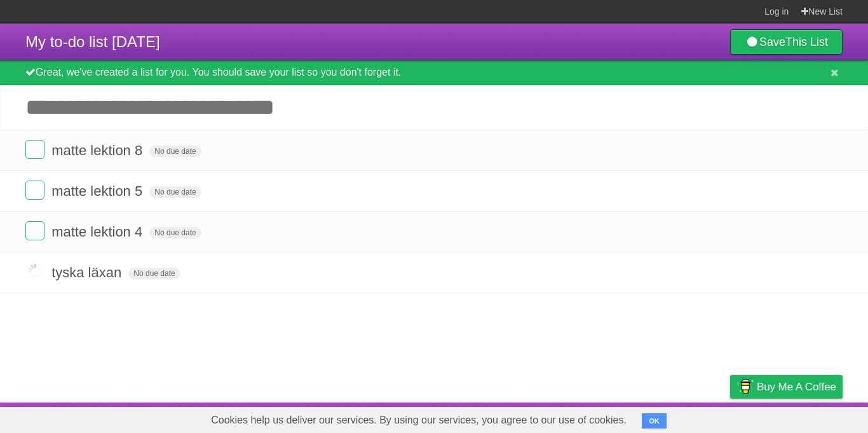  What do you see at coordinates (99, 191) in the screenshot?
I see `span: matte lektion 5` at bounding box center [99, 191].